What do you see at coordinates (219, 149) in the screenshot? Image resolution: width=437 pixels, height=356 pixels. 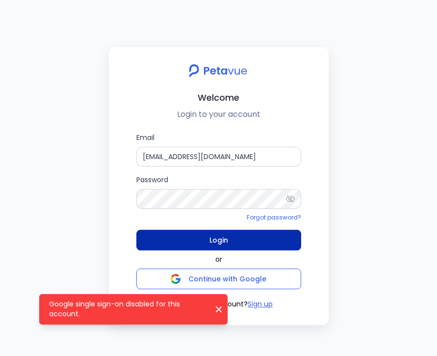 I see `label: Email` at bounding box center [219, 149].